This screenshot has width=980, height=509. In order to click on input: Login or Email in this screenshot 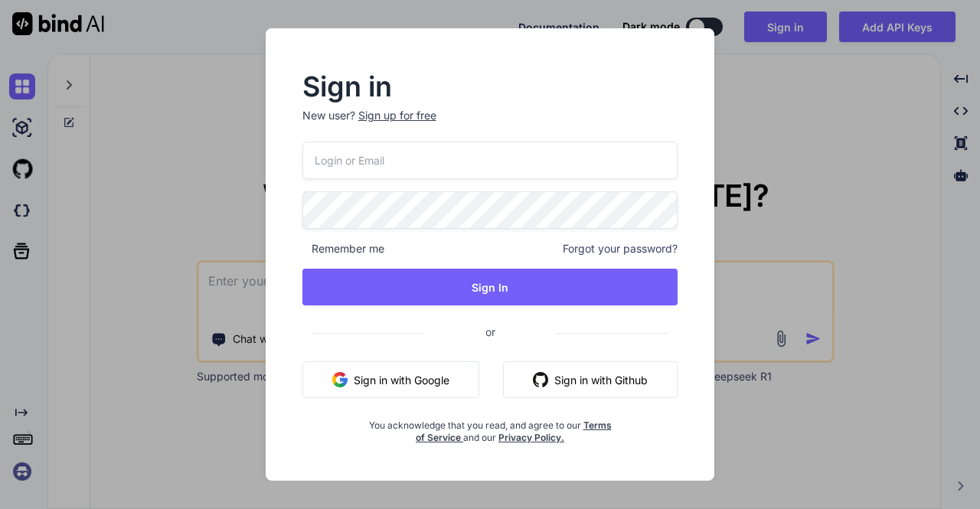, I will do `click(490, 160)`.